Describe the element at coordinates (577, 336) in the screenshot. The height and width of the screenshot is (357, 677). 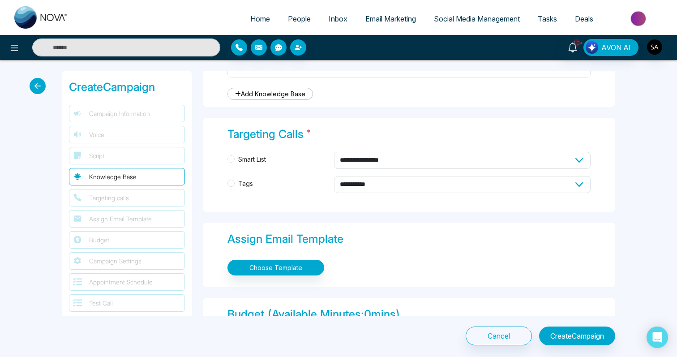
I see `button: CreateCampaign` at that location.